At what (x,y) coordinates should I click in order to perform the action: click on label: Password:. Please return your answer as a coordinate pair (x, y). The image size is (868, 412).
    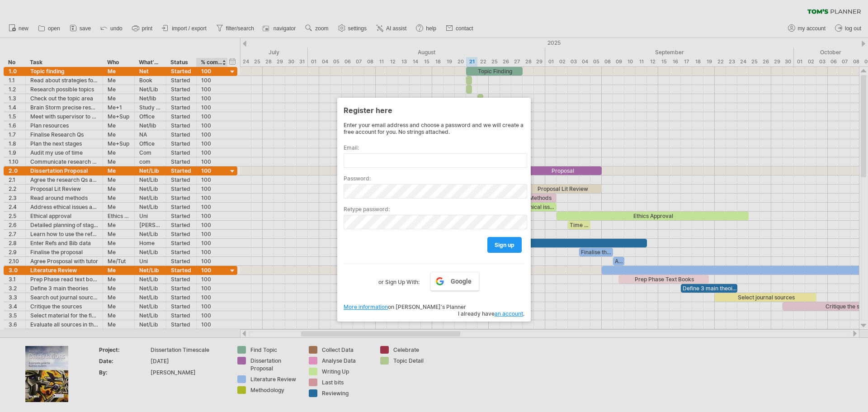
    Looking at the image, I should click on (434, 178).